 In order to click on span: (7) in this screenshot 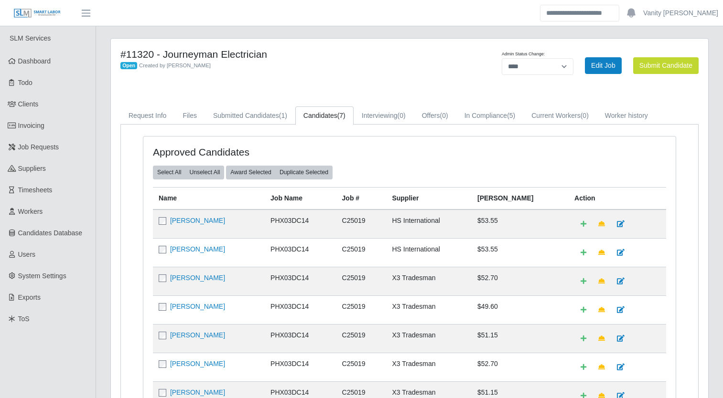, I will do `click(341, 116)`.